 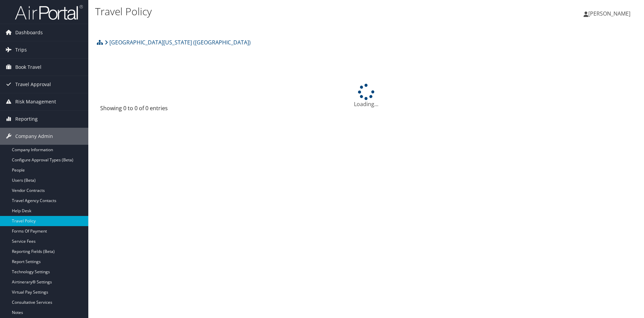 I want to click on img: airportal-logo.png, so click(x=49, y=12).